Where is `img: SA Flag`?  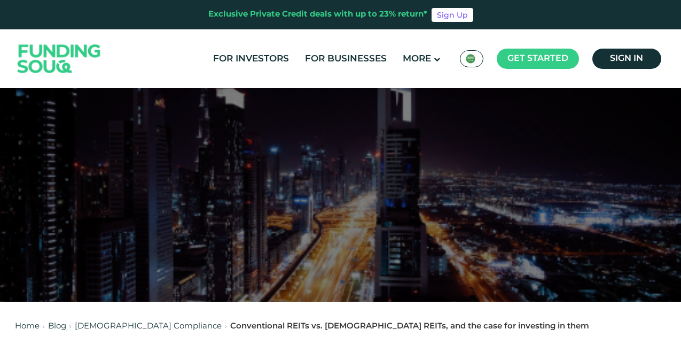
img: SA Flag is located at coordinates (471, 59).